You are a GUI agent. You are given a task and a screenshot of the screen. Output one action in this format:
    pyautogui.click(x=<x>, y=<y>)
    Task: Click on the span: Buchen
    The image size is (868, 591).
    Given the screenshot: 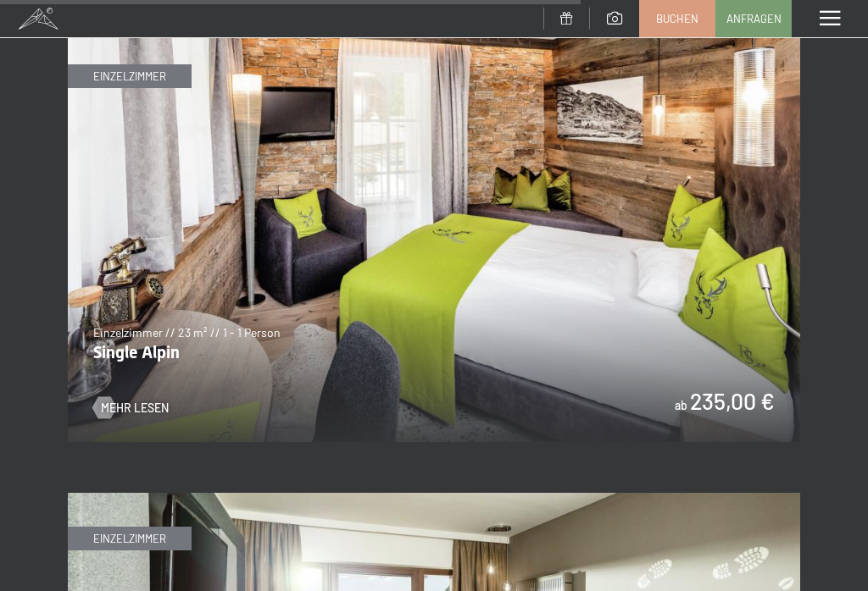 What is the action you would take?
    pyautogui.click(x=677, y=19)
    